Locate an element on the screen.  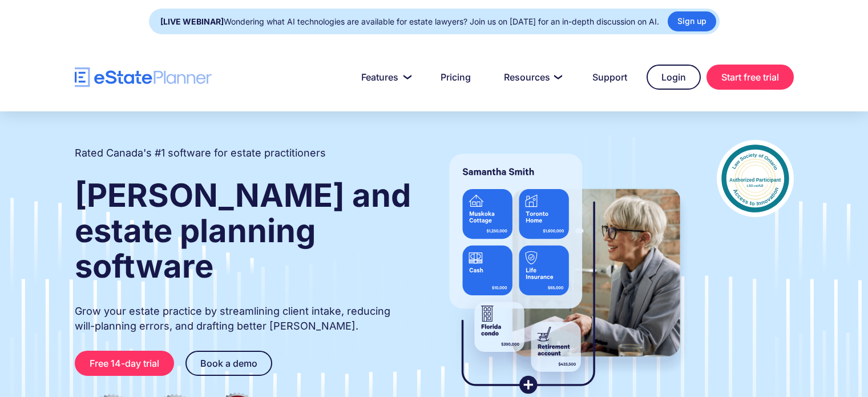
h2: Rated Canada's #1 software for estate practitioners is located at coordinates (200, 153).